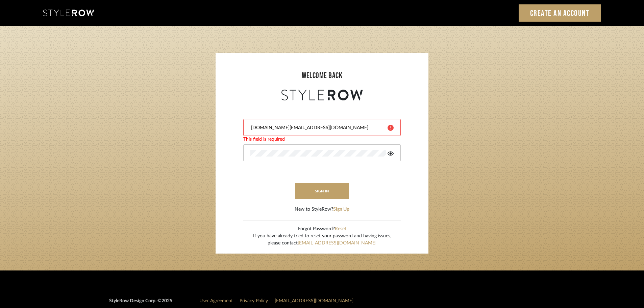  Describe the element at coordinates (322, 191) in the screenshot. I see `button: sign in` at that location.